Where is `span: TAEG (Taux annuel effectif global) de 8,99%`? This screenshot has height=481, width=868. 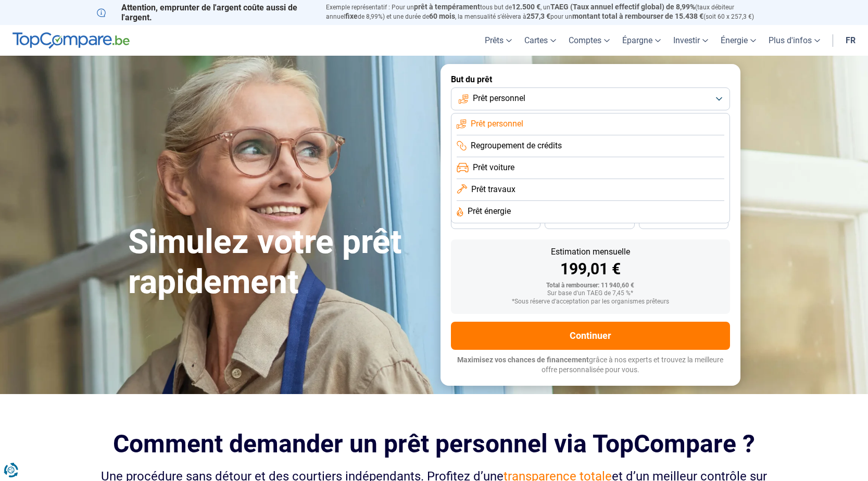 span: TAEG (Taux annuel effectif global) de 8,99% is located at coordinates (623, 7).